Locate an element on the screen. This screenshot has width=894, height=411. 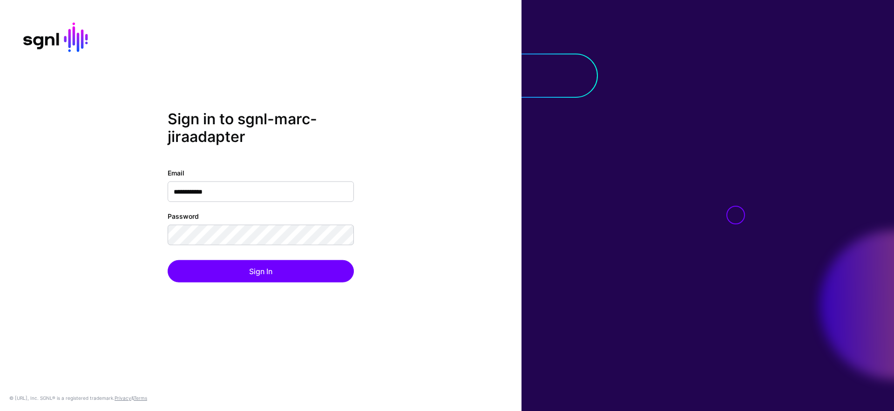
a: Privacy is located at coordinates (123, 398).